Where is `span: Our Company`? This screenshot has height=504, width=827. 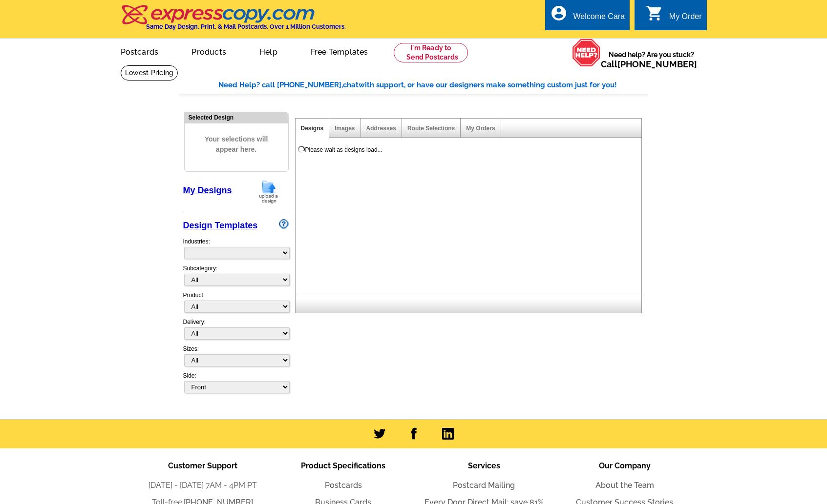 span: Our Company is located at coordinates (625, 466).